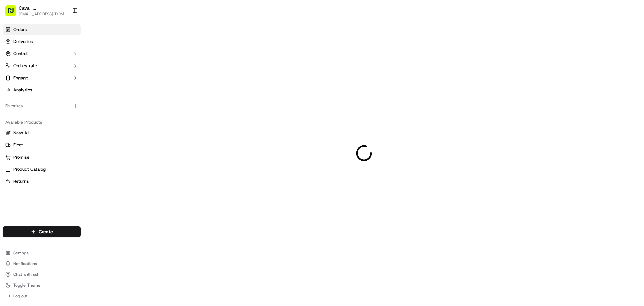 This screenshot has width=644, height=306. What do you see at coordinates (18, 145) in the screenshot?
I see `span: Fleet` at bounding box center [18, 145].